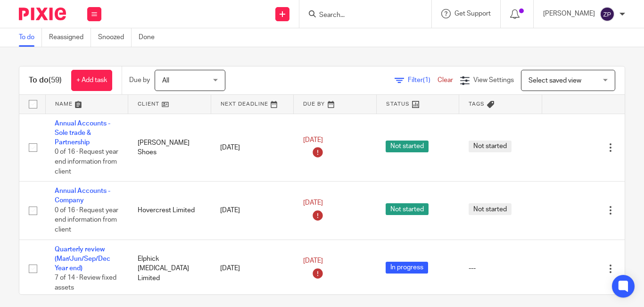 The height and width of the screenshot is (307, 644). What do you see at coordinates (43, 14) in the screenshot?
I see `img: Pixie` at bounding box center [43, 14].